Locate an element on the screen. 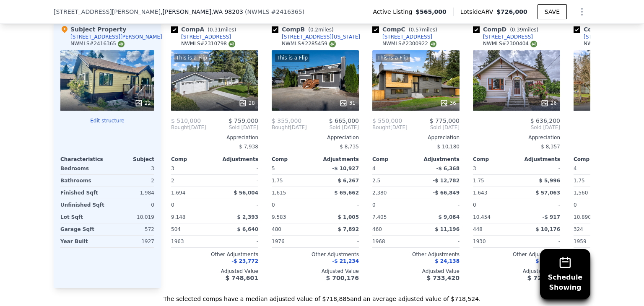 The width and height of the screenshot is (644, 306). span: 5 is located at coordinates (273, 168).